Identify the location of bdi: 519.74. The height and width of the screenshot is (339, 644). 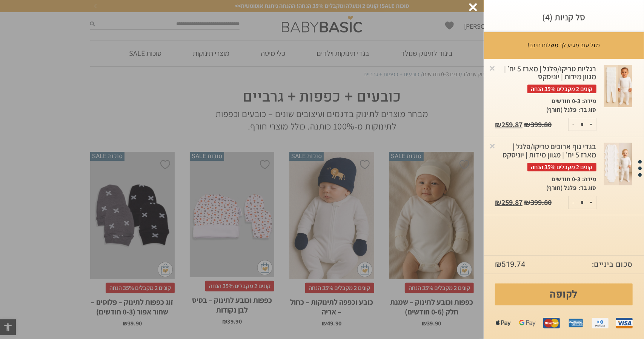
(510, 264).